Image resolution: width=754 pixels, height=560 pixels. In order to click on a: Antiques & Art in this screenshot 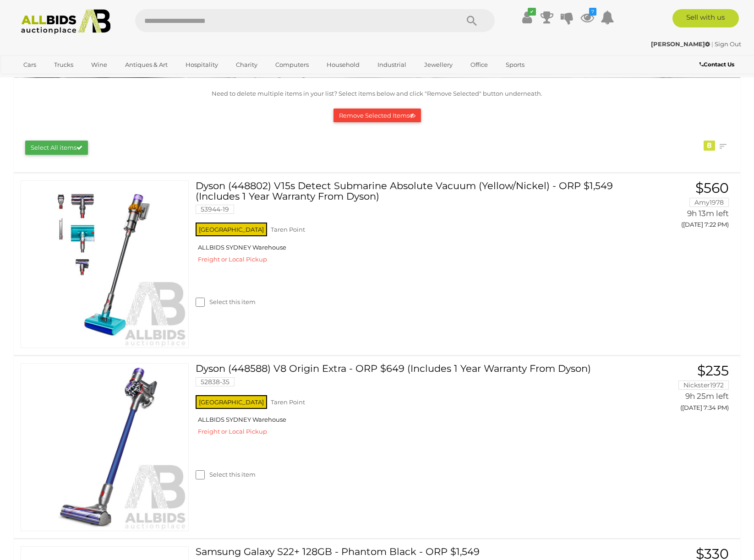, I will do `click(146, 65)`.